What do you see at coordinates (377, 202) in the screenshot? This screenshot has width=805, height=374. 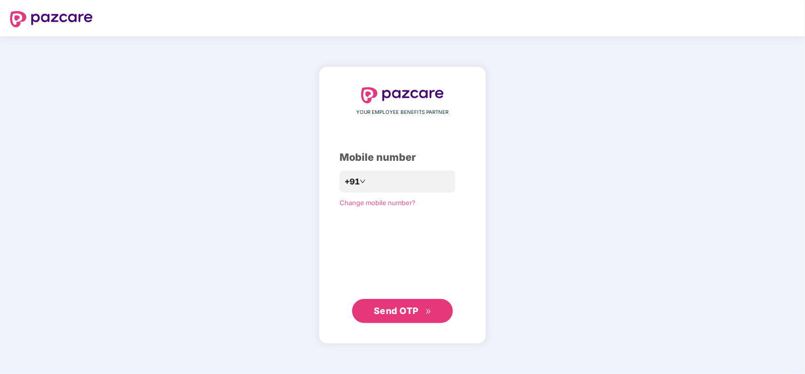 I see `a: Change mobile number?` at bounding box center [377, 202].